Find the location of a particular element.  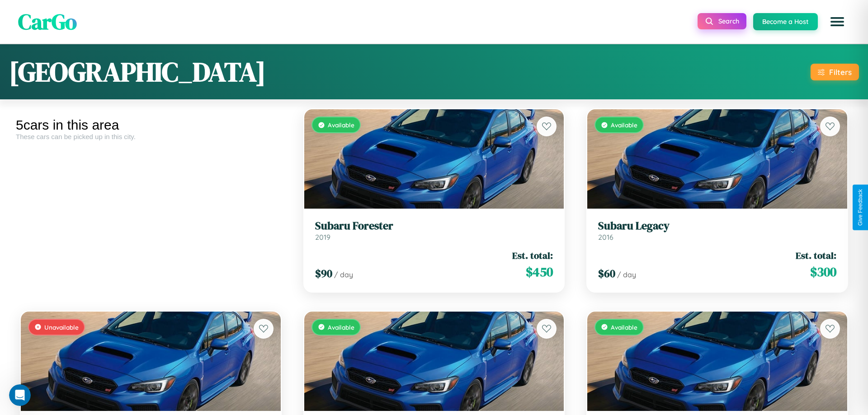

button: Search is located at coordinates (722, 21).